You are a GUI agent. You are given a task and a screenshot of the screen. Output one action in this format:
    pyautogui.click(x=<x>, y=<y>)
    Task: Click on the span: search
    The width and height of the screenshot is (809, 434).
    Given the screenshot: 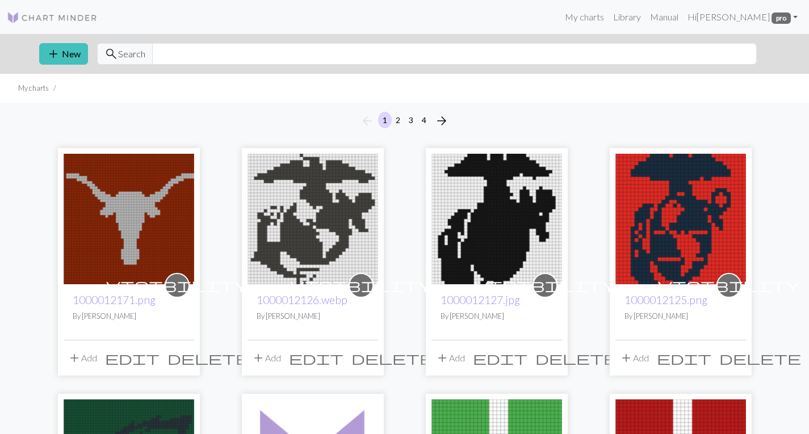 What is the action you would take?
    pyautogui.click(x=111, y=54)
    